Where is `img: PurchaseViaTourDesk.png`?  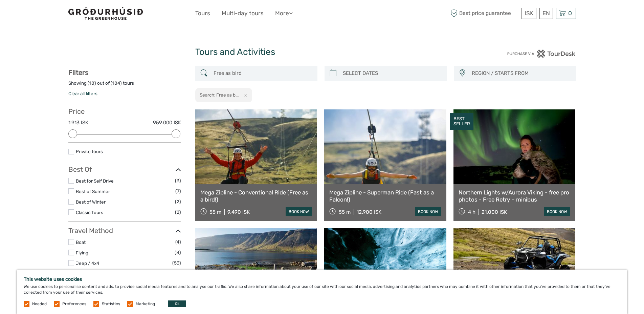
img: PurchaseViaTourDesk.png is located at coordinates (541, 54).